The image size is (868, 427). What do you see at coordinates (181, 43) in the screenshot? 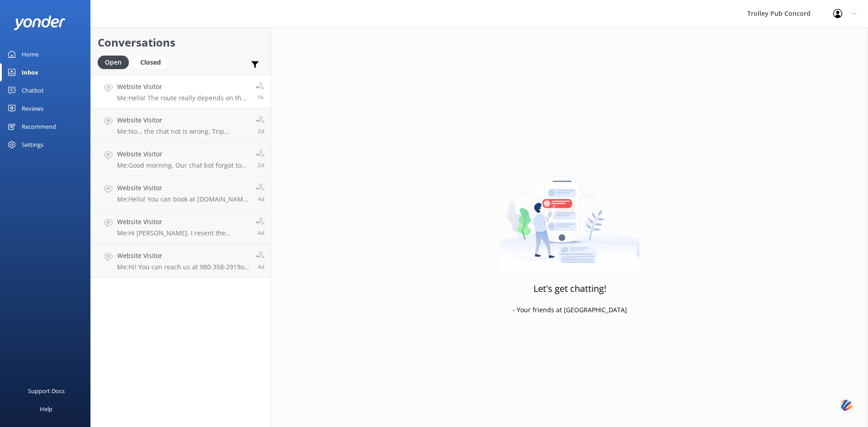
I see `h2: Conversations` at bounding box center [181, 43].